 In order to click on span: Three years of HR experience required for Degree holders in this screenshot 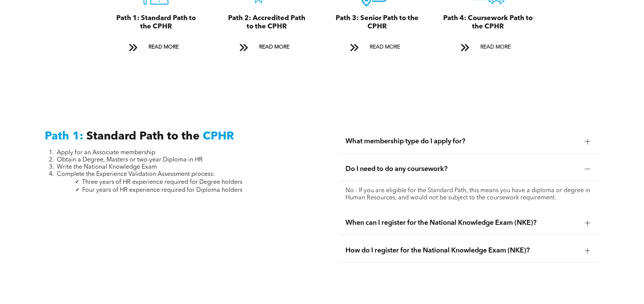, I will do `click(162, 182)`.